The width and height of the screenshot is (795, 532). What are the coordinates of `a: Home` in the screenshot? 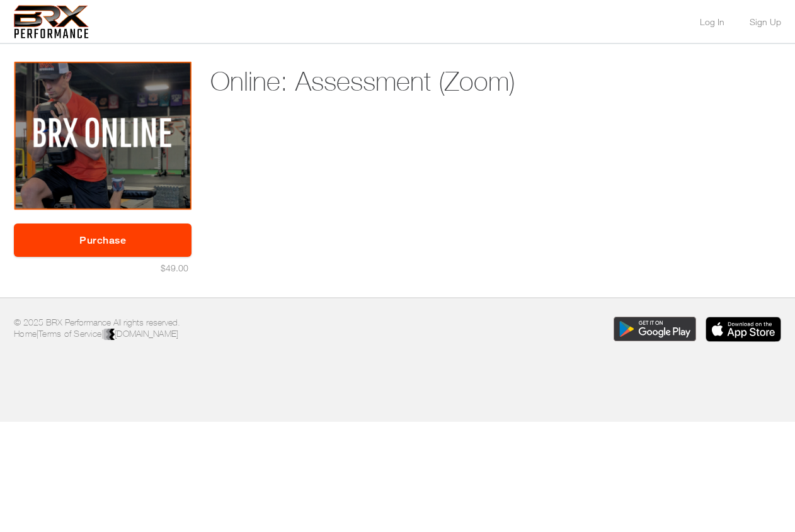 It's located at (25, 334).